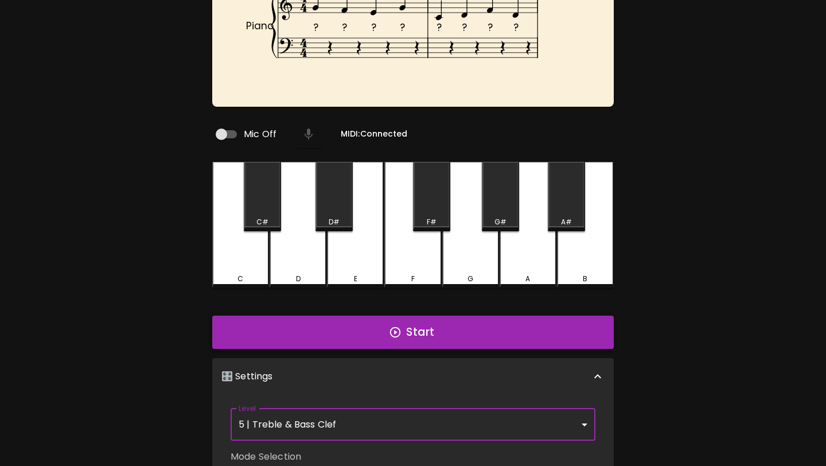 This screenshot has height=466, width=826. Describe the element at coordinates (260, 134) in the screenshot. I see `span: Mic Off` at that location.